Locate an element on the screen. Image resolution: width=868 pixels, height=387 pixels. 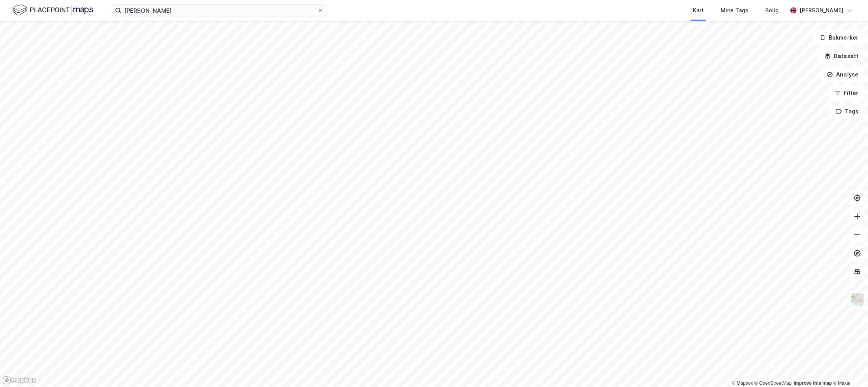
a: Mapbox homepage is located at coordinates (20, 380).